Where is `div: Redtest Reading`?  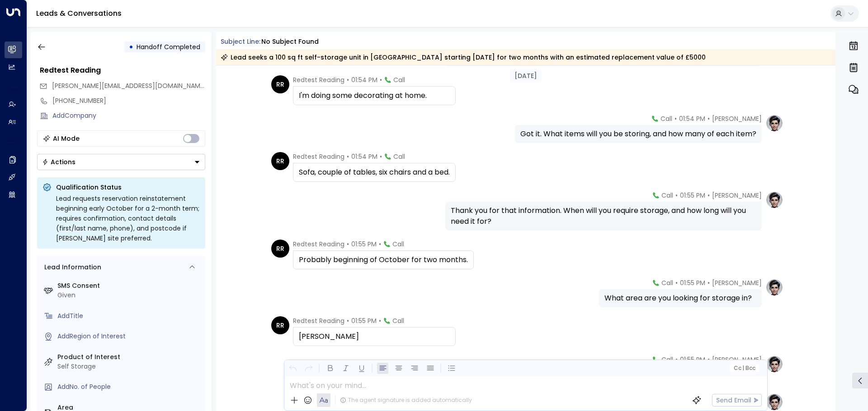 div: Redtest Reading is located at coordinates (123, 70).